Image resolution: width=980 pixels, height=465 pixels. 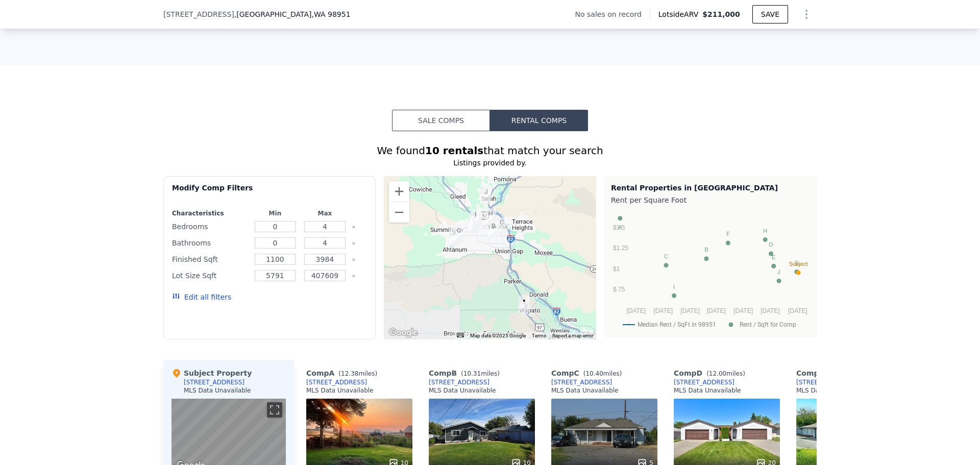 I want to click on div: Listings provided by ., so click(x=490, y=163).